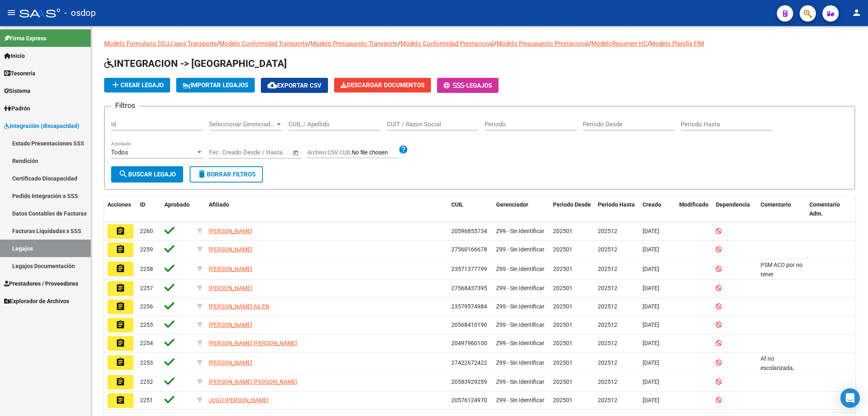 This screenshot has width=868, height=416. What do you see at coordinates (17, 91) in the screenshot?
I see `span: Sistema` at bounding box center [17, 91].